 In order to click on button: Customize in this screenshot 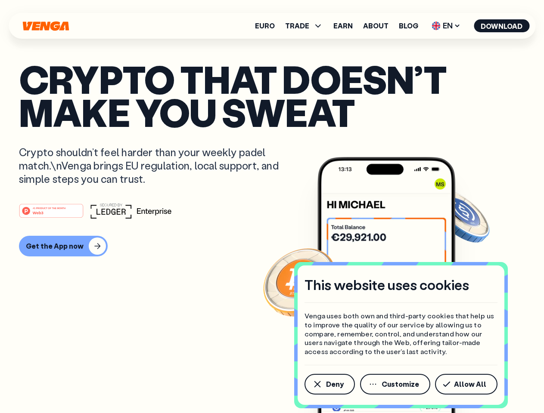, I will do `click(395, 385)`.